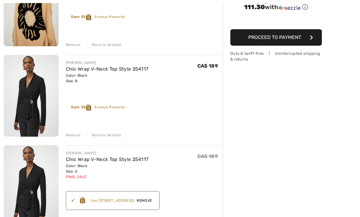 The width and height of the screenshot is (360, 217). Describe the element at coordinates (83, 107) in the screenshot. I see `strong: Earn 30` at that location.